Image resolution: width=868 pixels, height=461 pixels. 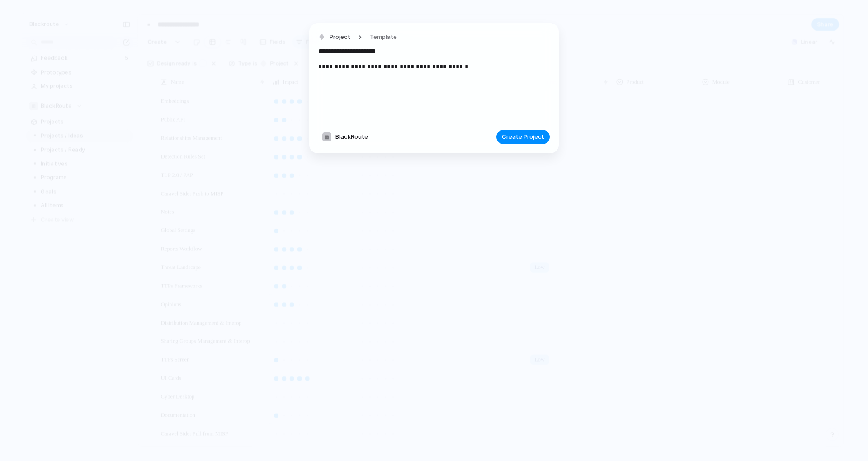 What do you see at coordinates (523, 137) in the screenshot?
I see `span: Create Project` at bounding box center [523, 137].